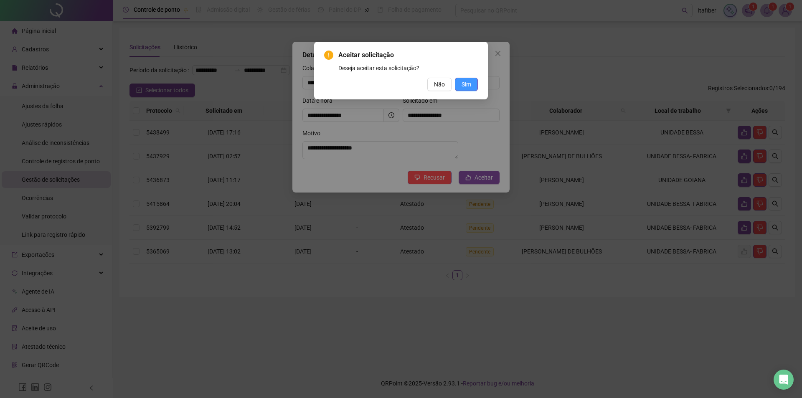 The image size is (802, 398). Describe the element at coordinates (329, 55) in the screenshot. I see `span: exclamation-circle` at that location.